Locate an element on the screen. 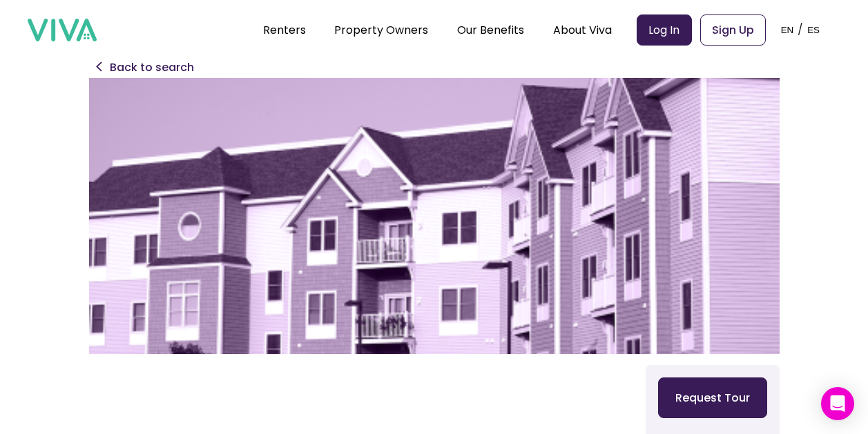  a: Log In is located at coordinates (664, 30).